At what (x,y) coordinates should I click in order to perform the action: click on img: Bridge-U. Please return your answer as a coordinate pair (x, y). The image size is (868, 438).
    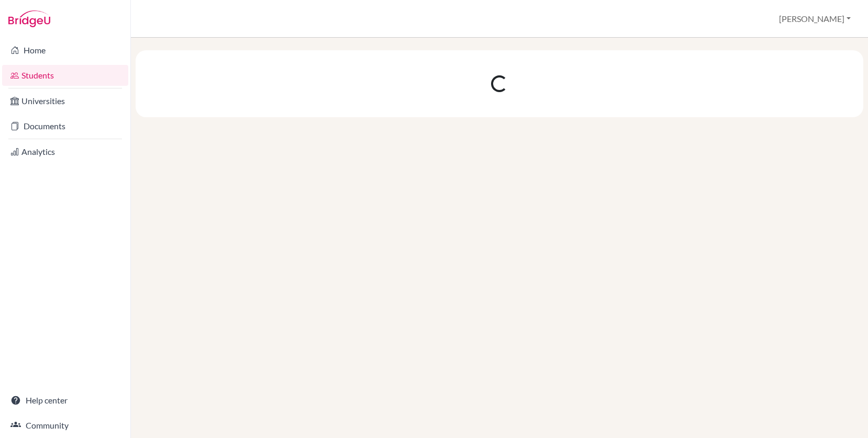
    Looking at the image, I should click on (29, 19).